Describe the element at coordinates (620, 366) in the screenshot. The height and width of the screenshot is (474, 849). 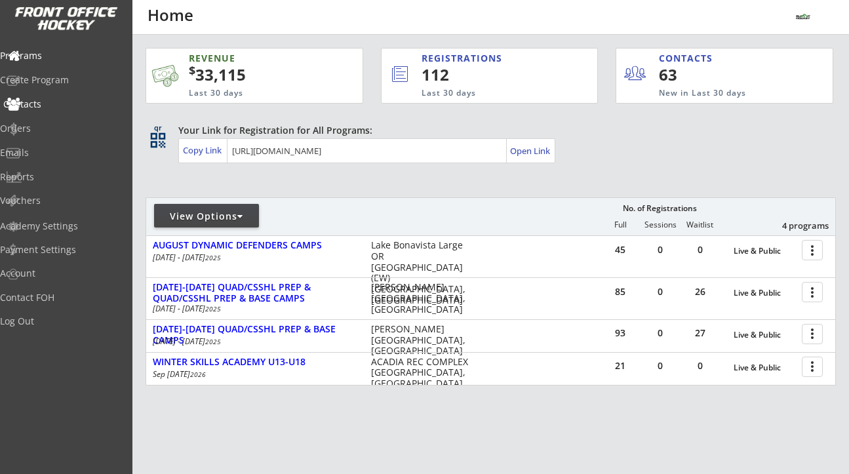
I see `div: 21` at that location.